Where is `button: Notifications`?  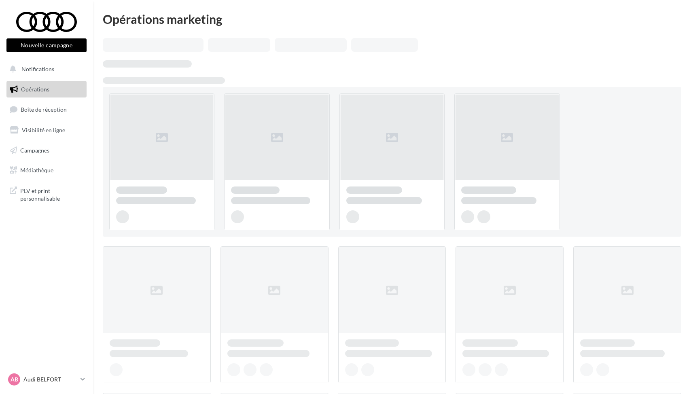 button: Notifications is located at coordinates (45, 69).